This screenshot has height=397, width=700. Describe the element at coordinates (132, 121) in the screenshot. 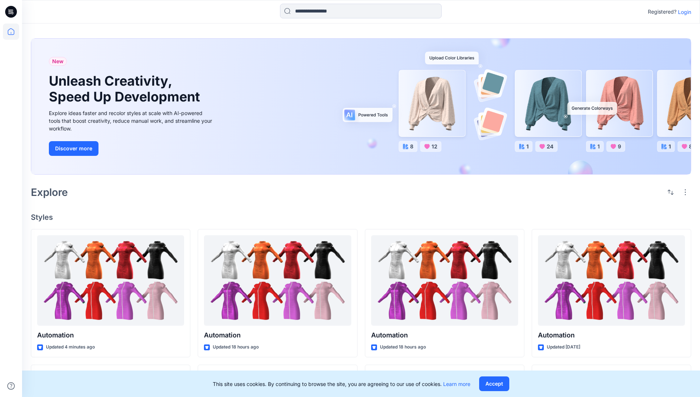

I see `div: Explore ideas faster and recolor styles at scale with AI-powered tools that boost creativity, red...` at that location.